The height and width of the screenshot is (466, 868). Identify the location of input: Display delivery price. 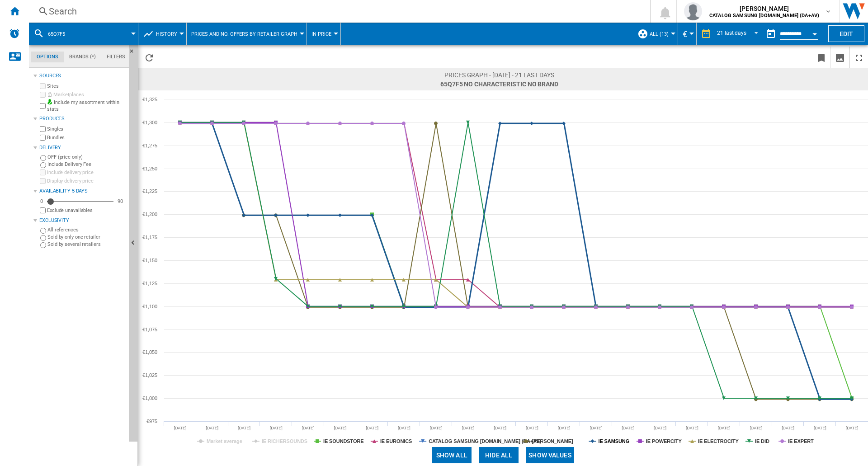
(43, 210).